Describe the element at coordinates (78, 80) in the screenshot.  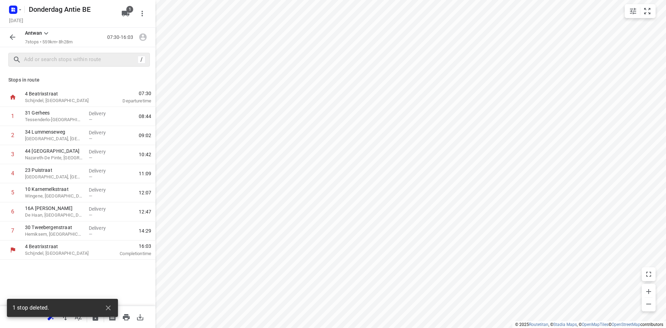
I see `p: Stops in route` at that location.